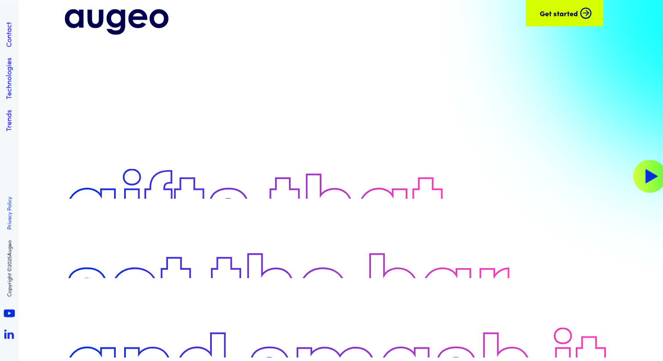  Describe the element at coordinates (8, 78) in the screenshot. I see `a: Technologies` at that location.